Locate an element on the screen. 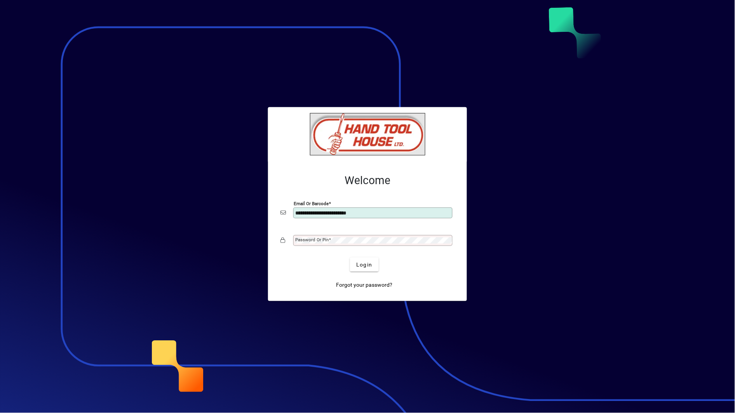 This screenshot has height=413, width=735. h2: Welcome is located at coordinates (367, 181).